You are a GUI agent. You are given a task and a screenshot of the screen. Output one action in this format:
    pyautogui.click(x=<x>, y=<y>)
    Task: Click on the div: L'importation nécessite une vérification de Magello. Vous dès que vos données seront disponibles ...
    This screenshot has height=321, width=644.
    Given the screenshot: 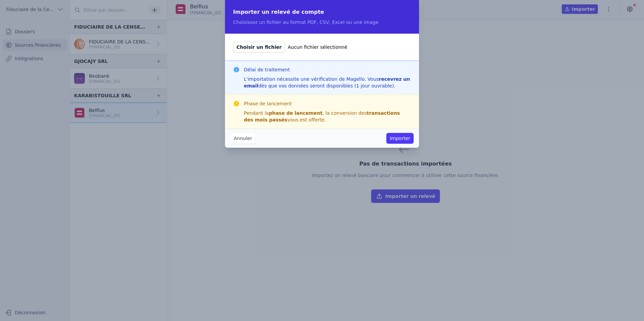 What is the action you would take?
    pyautogui.click(x=327, y=83)
    